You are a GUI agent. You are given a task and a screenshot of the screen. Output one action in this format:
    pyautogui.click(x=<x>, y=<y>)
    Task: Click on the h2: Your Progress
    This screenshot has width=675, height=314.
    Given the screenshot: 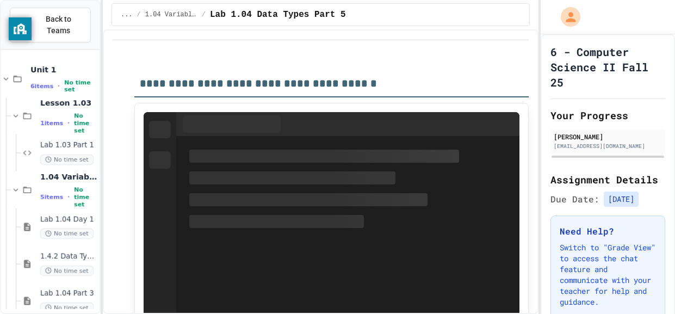 What is the action you would take?
    pyautogui.click(x=607, y=115)
    